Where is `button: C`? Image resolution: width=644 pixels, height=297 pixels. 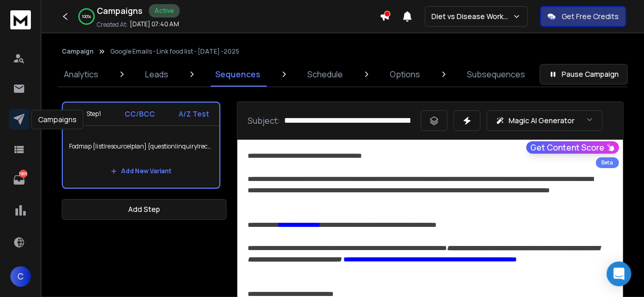
button: C is located at coordinates (20, 276).